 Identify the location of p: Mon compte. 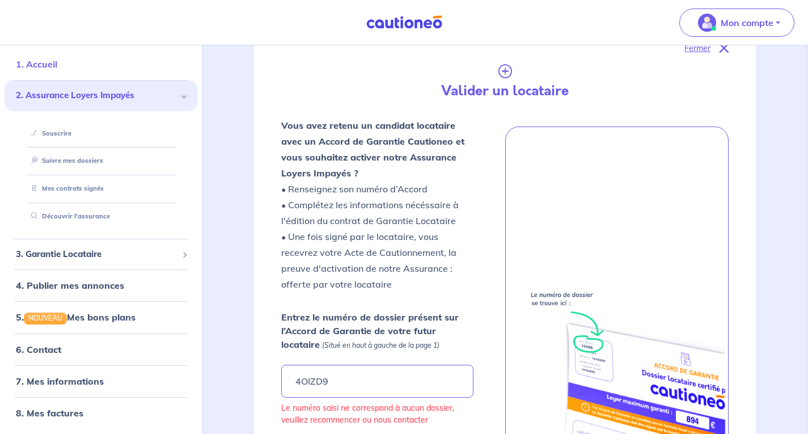
(747, 23).